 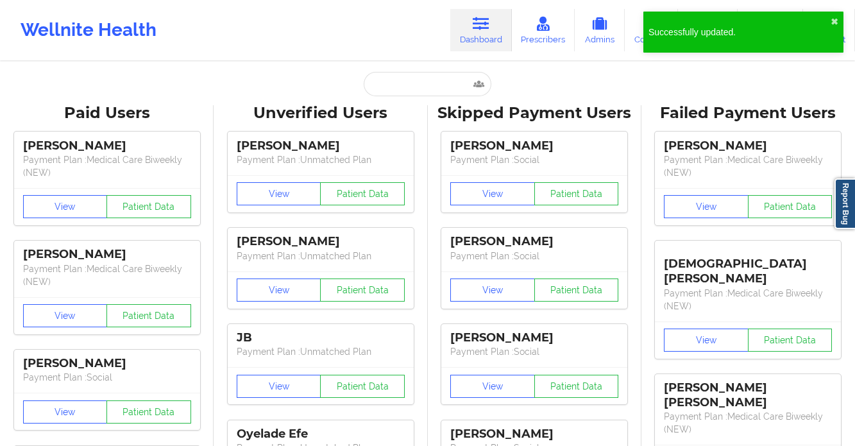 I want to click on div: JB, so click(x=321, y=338).